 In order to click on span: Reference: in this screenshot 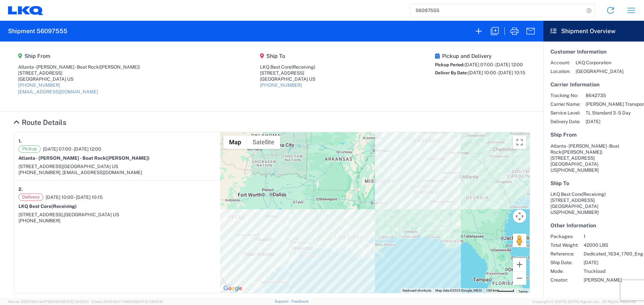, I will do `click(564, 254)`.